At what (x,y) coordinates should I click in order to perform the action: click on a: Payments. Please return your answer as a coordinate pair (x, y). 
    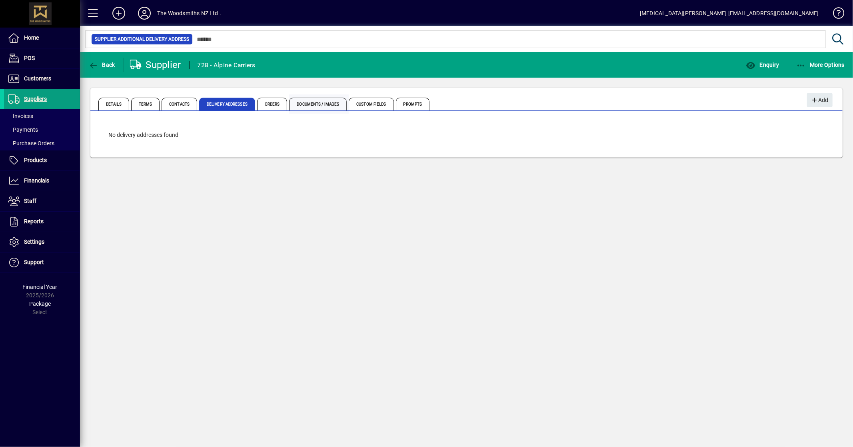
    Looking at the image, I should click on (42, 130).